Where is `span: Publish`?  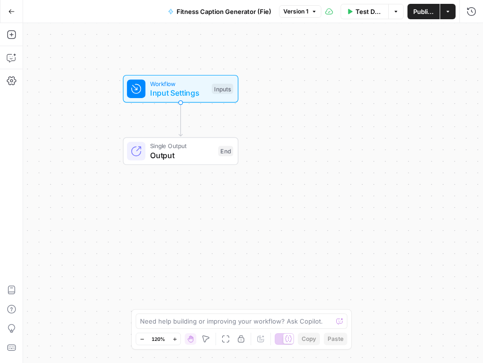
span: Publish is located at coordinates (423, 12).